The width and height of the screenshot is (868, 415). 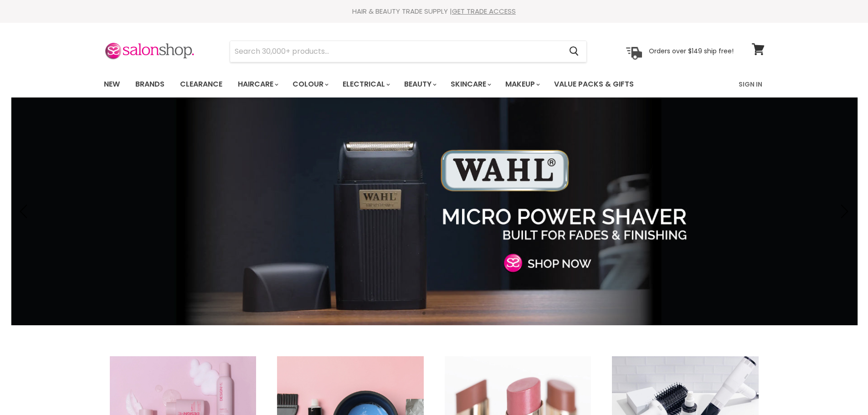 I want to click on a: GET TRADE ACCESS, so click(x=484, y=11).